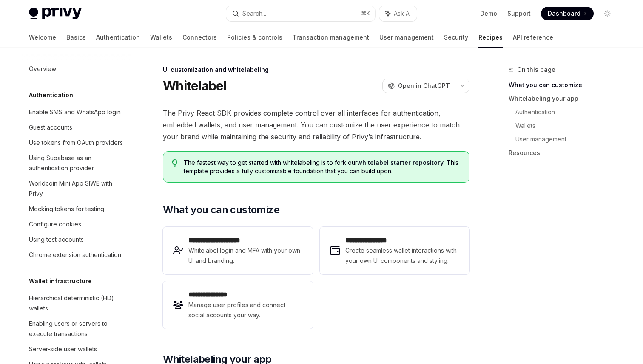 Image resolution: width=643 pixels, height=364 pixels. I want to click on div: Search..., so click(255, 14).